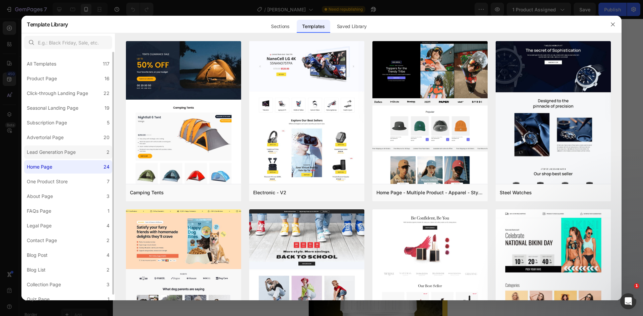  I want to click on div: Seasonal Landing Page, so click(53, 108).